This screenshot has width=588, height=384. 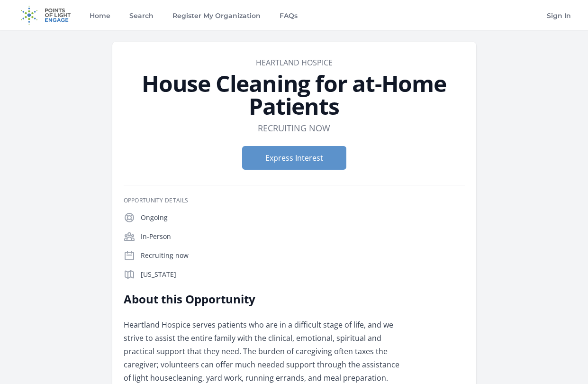 What do you see at coordinates (294, 63) in the screenshot?
I see `a: Heartland Hospice` at bounding box center [294, 63].